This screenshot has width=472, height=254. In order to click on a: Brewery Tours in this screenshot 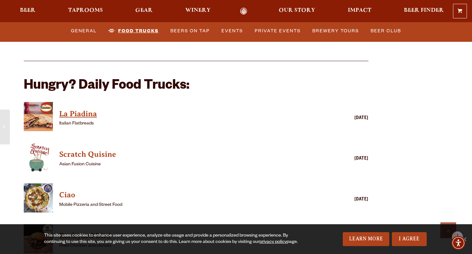, I will do `click(336, 31)`.